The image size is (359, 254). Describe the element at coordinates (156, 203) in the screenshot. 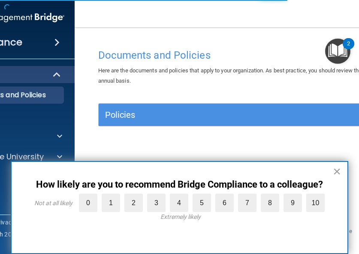

I see `label: 3` at that location.